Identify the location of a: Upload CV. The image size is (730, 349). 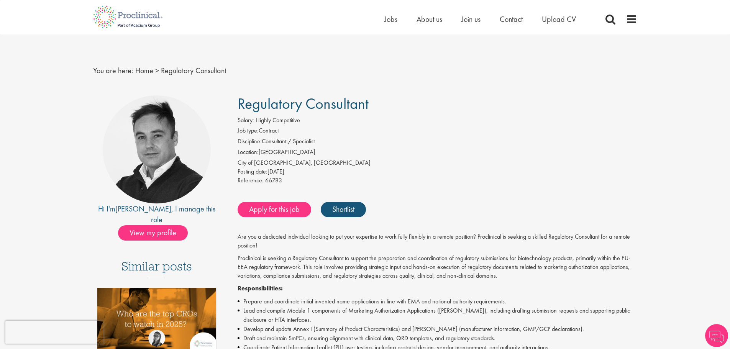
(559, 19).